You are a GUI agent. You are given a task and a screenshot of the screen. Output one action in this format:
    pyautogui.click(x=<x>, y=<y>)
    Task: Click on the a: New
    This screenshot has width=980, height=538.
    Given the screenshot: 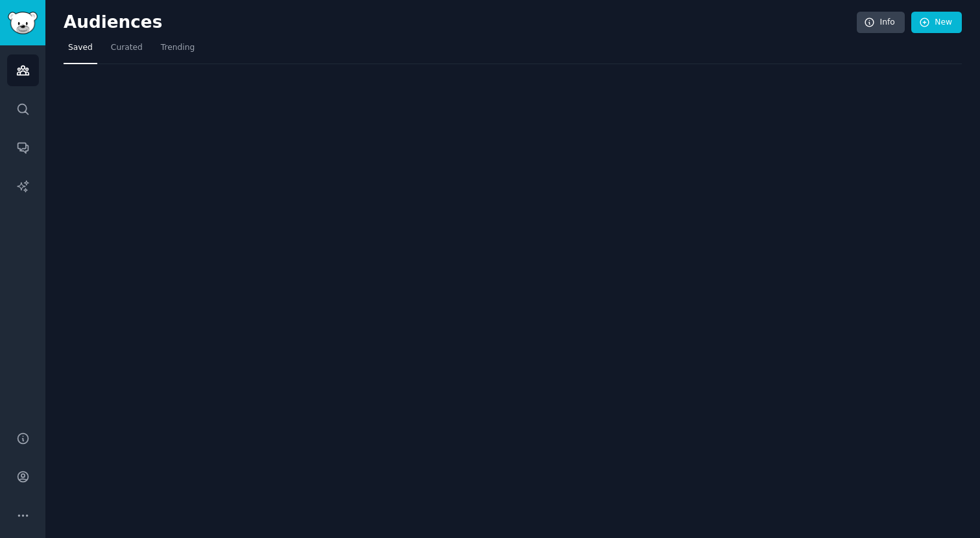 What is the action you would take?
    pyautogui.click(x=937, y=23)
    